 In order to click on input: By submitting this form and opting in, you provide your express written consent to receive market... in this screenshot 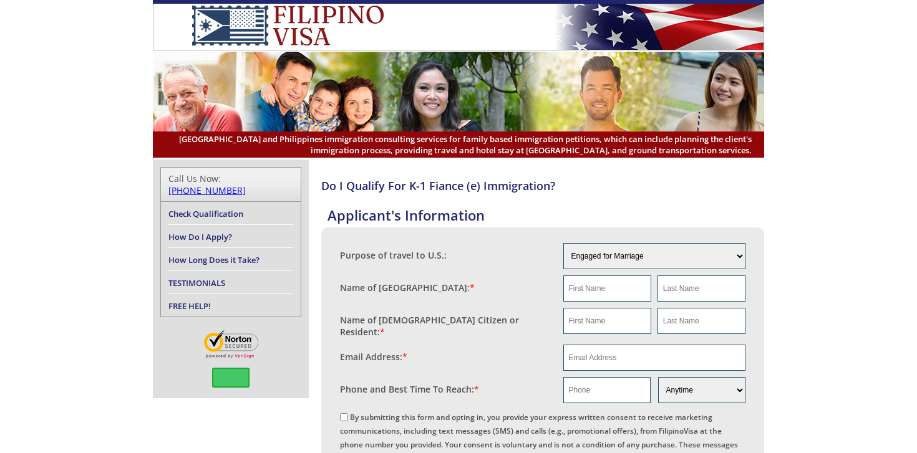, I will do `click(344, 417)`.